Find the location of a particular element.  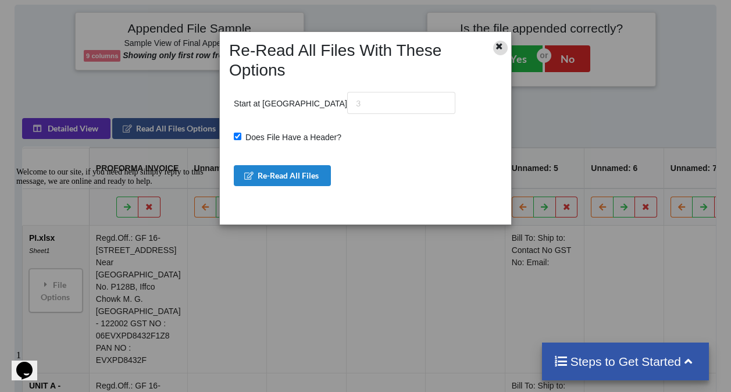

div: Welcome to our site, if you need help simply reply to this message, we are online and ready to help. is located at coordinates (109, 14).